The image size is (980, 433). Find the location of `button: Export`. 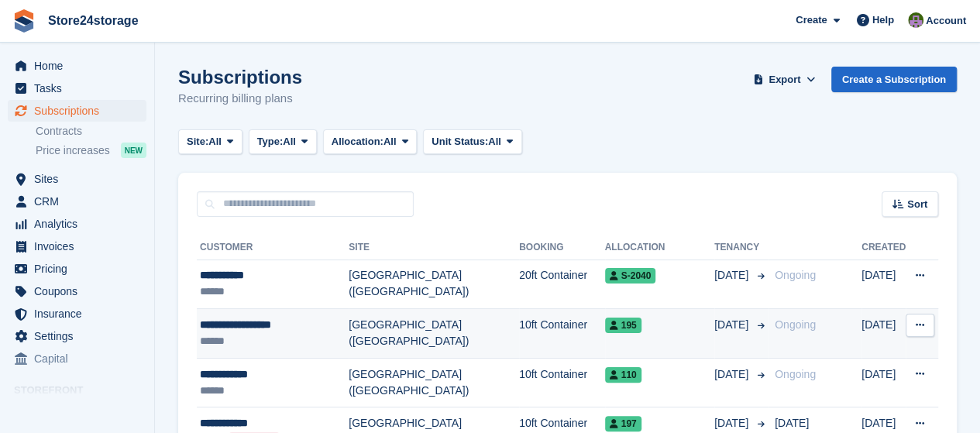

button: Export is located at coordinates (785, 79).